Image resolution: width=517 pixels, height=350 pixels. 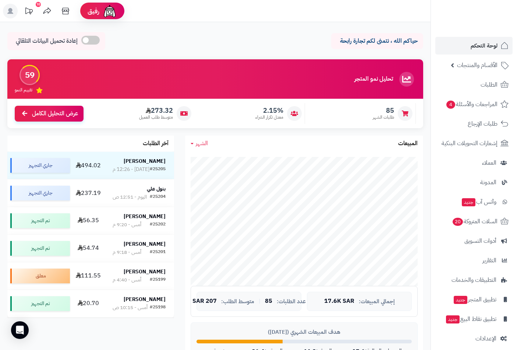 I want to click on div: #25201, so click(x=158, y=252).